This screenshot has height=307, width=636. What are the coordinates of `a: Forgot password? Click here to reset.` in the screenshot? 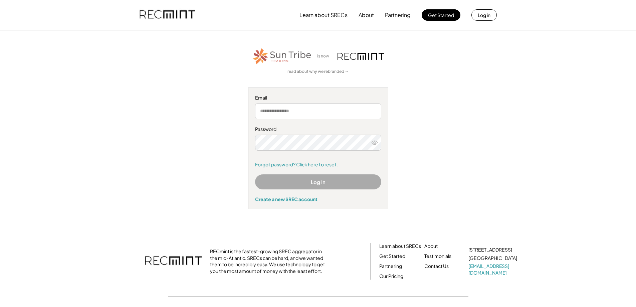 It's located at (318, 165).